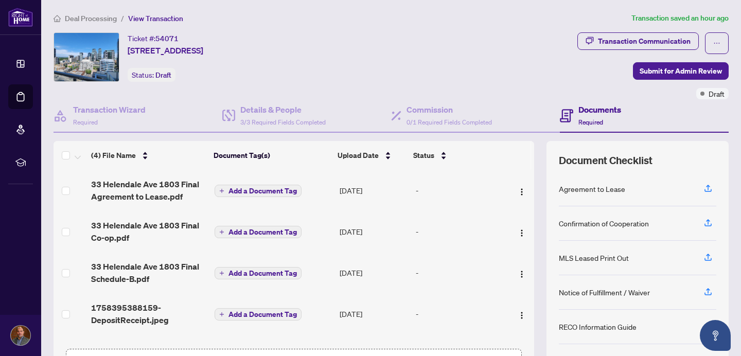 The width and height of the screenshot is (741, 356). I want to click on span: 33 Helendale Ave 1803 Final Schedule-B.pdf, so click(149, 273).